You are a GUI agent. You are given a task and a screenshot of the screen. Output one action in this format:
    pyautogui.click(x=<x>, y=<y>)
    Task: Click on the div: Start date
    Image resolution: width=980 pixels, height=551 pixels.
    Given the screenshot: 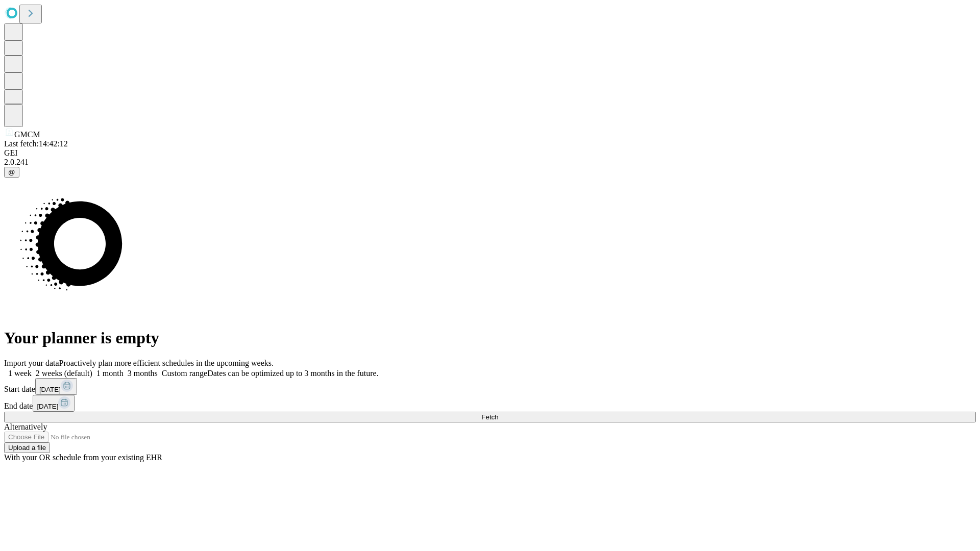 What is the action you would take?
    pyautogui.click(x=490, y=387)
    